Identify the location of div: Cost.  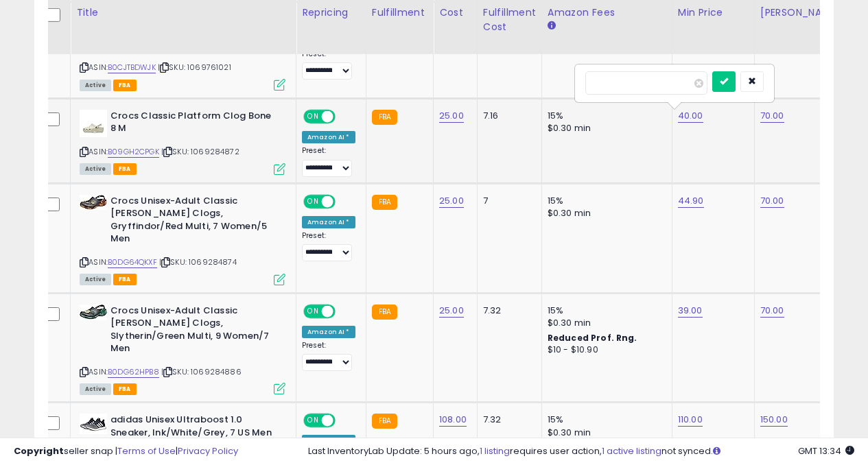
(455, 12).